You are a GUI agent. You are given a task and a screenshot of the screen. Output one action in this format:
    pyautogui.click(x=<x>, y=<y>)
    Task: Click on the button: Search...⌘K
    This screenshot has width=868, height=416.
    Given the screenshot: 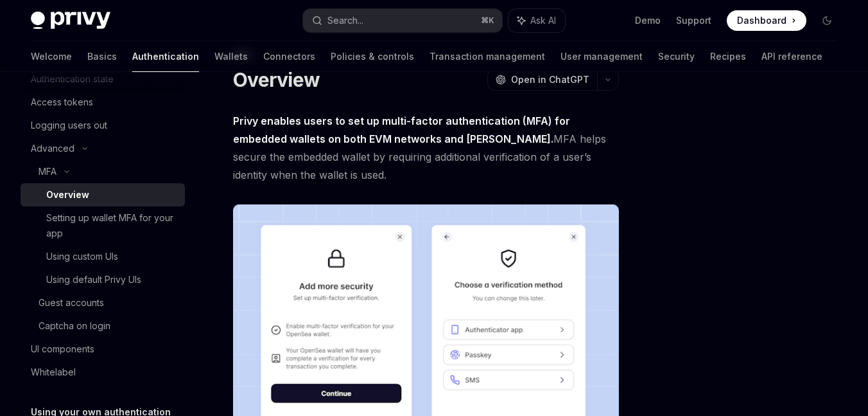 What is the action you would take?
    pyautogui.click(x=403, y=21)
    